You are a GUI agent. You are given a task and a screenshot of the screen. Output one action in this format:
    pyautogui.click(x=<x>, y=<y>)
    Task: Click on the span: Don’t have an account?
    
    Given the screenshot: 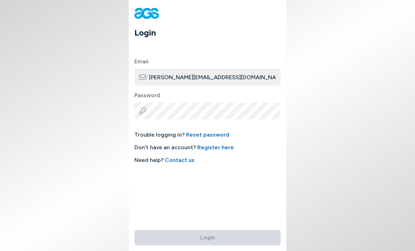 What is the action you would take?
    pyautogui.click(x=207, y=147)
    